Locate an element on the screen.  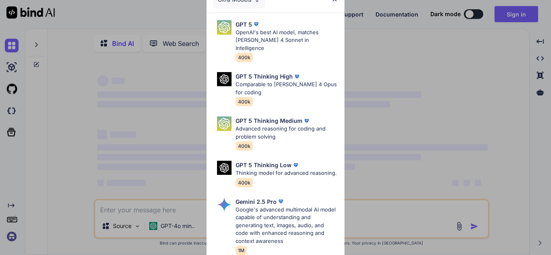
p: Advanced reasoning for coding and problem solving is located at coordinates (287, 133).